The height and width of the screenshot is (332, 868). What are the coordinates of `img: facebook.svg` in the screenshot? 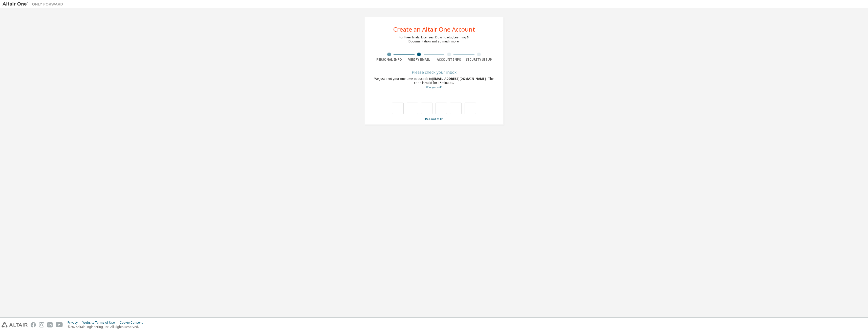 It's located at (33, 325).